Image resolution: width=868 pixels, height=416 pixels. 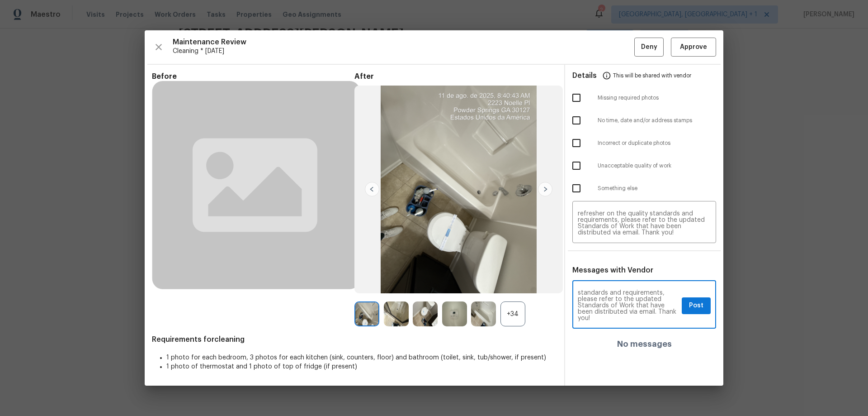 What do you see at coordinates (545, 189) in the screenshot?
I see `img: right-chevron-button-url` at bounding box center [545, 189].